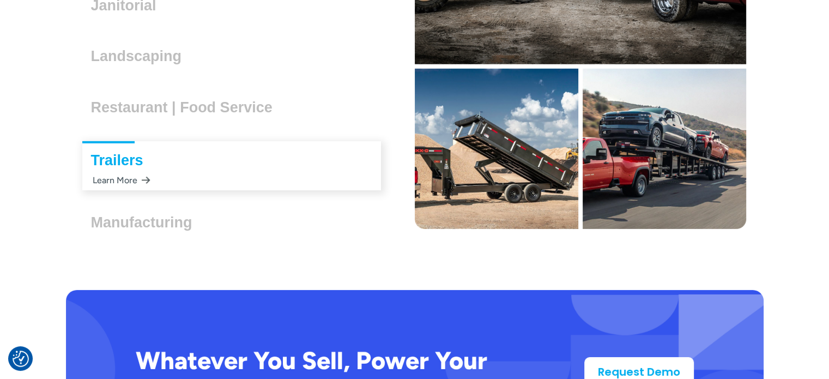  What do you see at coordinates (21, 359) in the screenshot?
I see `img: Revisit consent button` at bounding box center [21, 359].